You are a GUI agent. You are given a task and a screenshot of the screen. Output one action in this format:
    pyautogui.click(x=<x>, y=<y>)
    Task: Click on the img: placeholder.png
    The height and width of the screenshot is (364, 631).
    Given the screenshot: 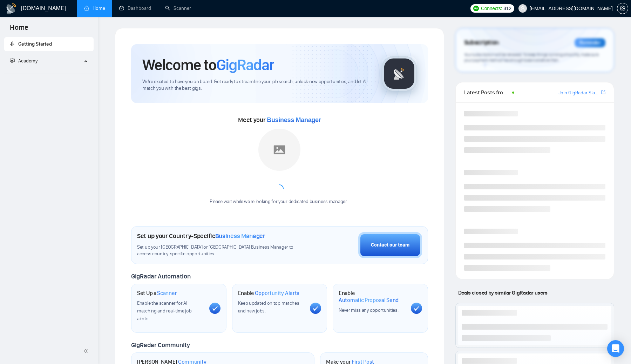 What is the action you would take?
    pyautogui.click(x=279, y=150)
    